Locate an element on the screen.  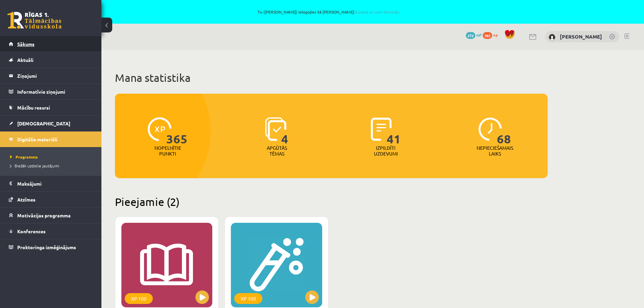
p: Izpildīti uzdevumi is located at coordinates (386, 151).